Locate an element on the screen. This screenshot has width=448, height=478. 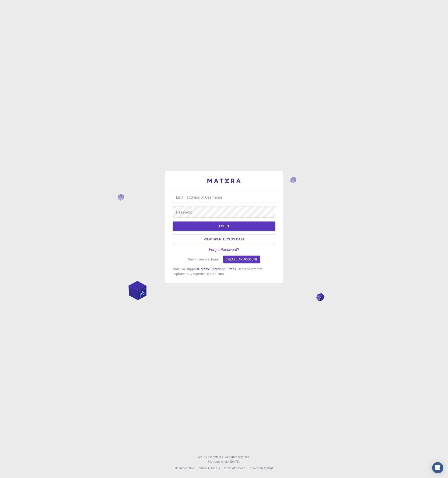
a: Create an account is located at coordinates (241, 259).